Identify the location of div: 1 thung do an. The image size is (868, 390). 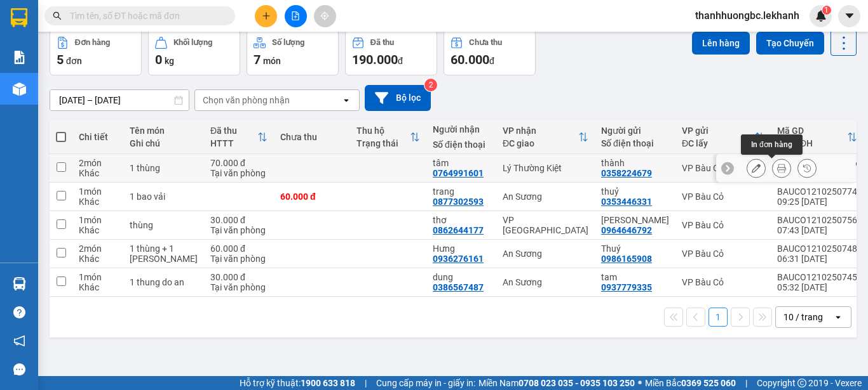
(163, 283).